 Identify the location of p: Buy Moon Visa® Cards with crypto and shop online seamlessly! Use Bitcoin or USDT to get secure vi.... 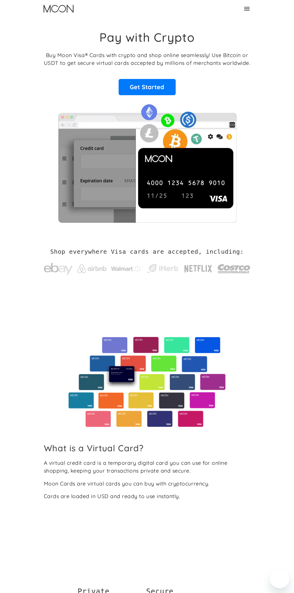
(147, 59).